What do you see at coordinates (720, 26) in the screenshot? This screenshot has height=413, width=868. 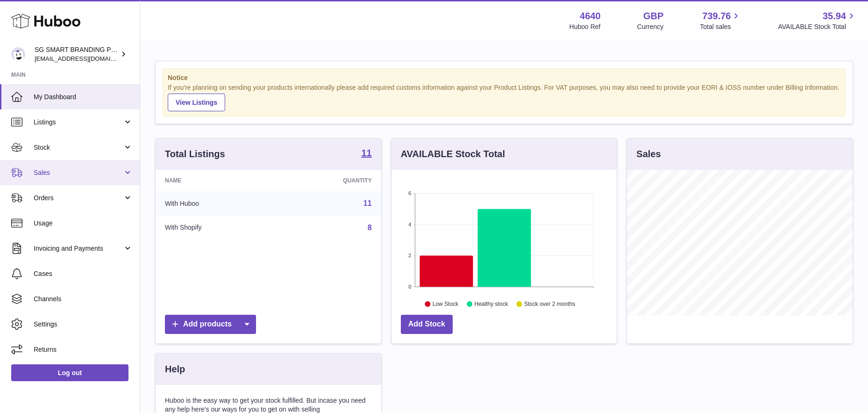 I see `span: Total sales` at bounding box center [720, 26].